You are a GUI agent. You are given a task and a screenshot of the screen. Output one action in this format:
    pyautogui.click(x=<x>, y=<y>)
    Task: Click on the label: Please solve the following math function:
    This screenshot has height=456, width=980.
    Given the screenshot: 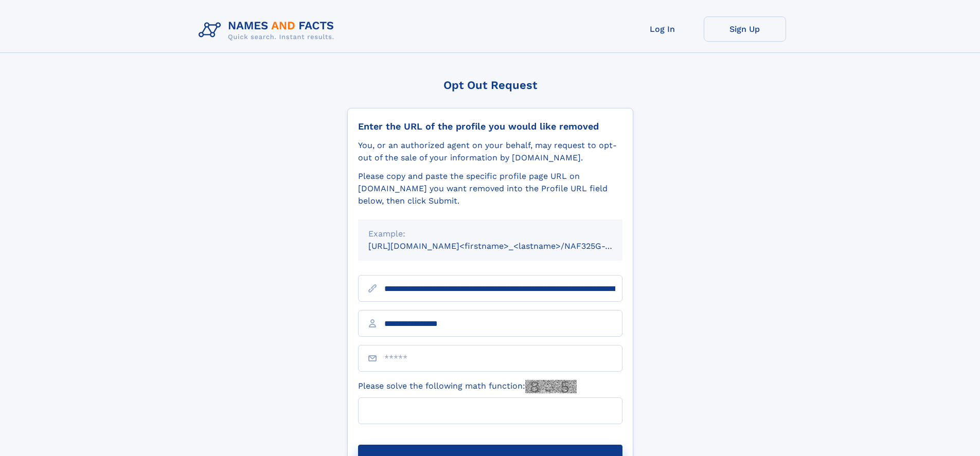 What is the action you would take?
    pyautogui.click(x=466, y=386)
    